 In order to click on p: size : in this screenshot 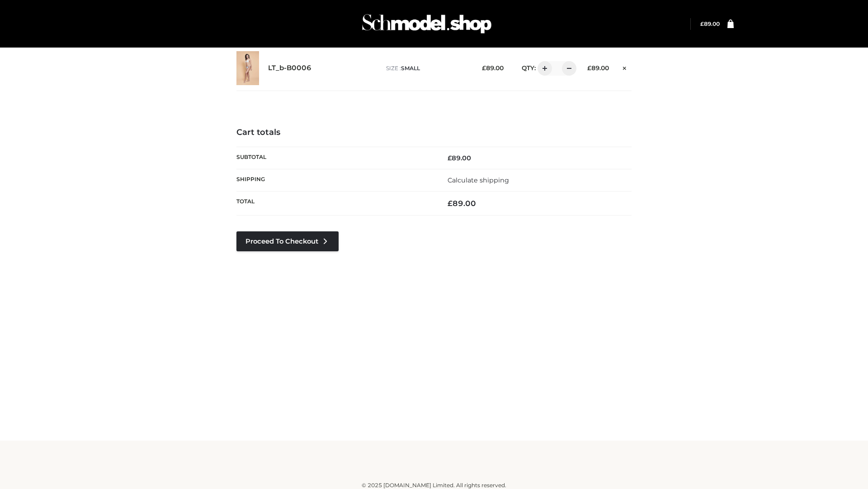, I will do `click(427, 69)`.